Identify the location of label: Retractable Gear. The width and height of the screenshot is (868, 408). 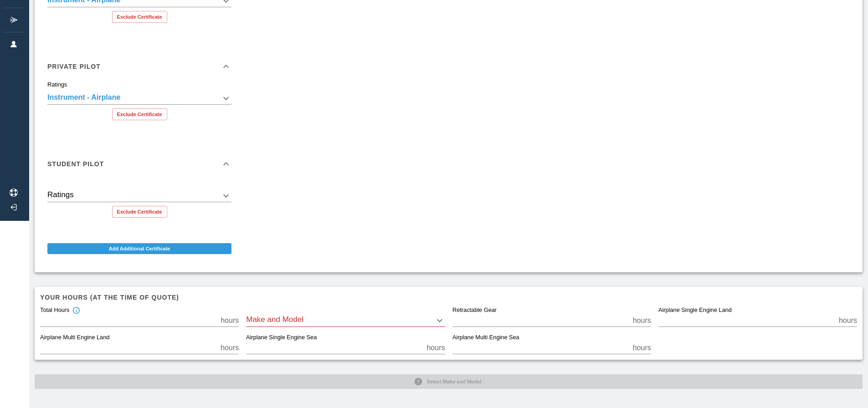
(474, 311).